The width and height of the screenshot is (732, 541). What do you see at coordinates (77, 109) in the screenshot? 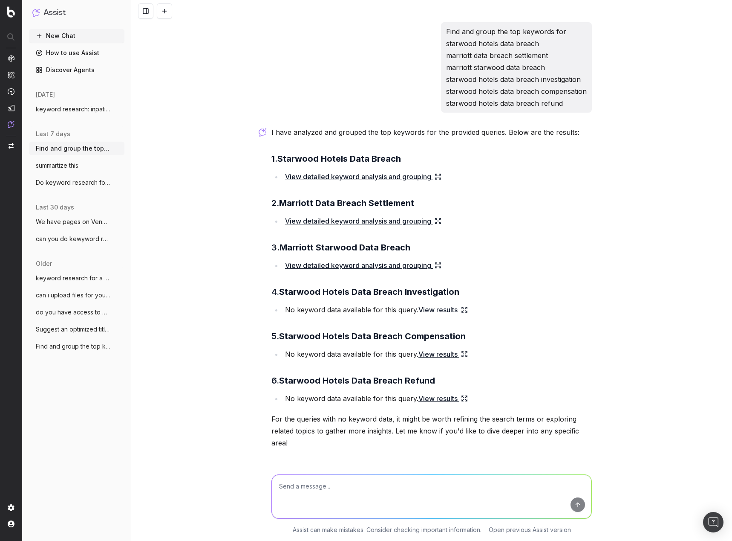
I see `button: keyword research: inpatient rehab` at bounding box center [77, 109].